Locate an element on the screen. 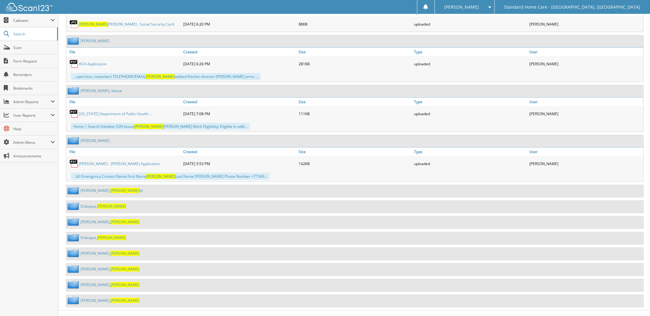  span: Announcements is located at coordinates (34, 156).